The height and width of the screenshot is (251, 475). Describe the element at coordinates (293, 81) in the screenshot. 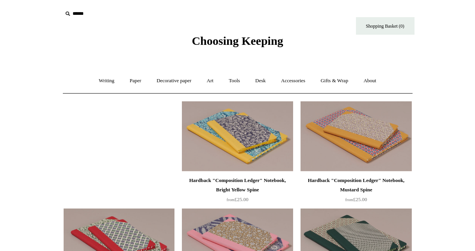

I see `a: Accessories` at that location.